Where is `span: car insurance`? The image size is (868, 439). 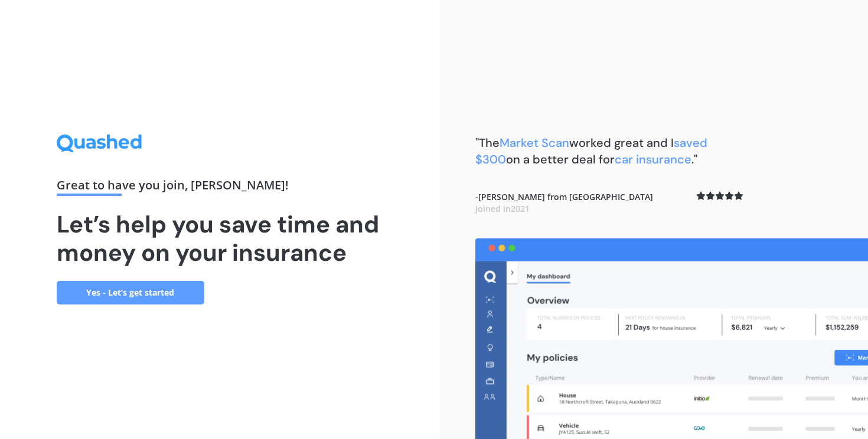
span: car insurance is located at coordinates (653, 160).